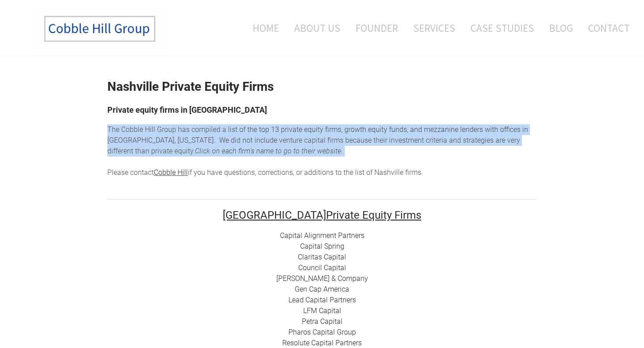 This screenshot has height=348, width=644. I want to click on a: Home, so click(263, 28).